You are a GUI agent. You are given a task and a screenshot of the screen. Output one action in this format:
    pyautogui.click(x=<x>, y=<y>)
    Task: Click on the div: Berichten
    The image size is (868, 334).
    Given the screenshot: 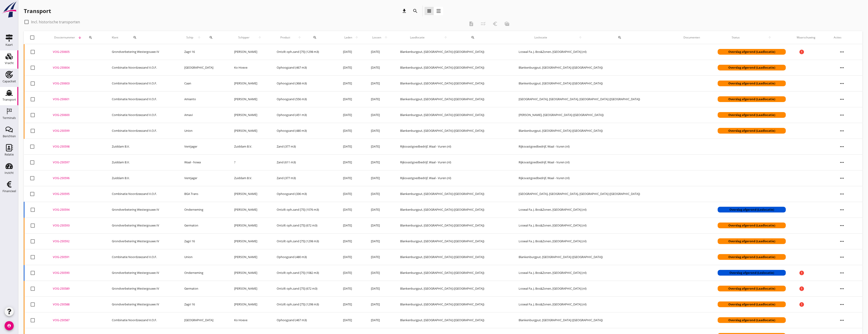 What is the action you would take?
    pyautogui.click(x=9, y=136)
    